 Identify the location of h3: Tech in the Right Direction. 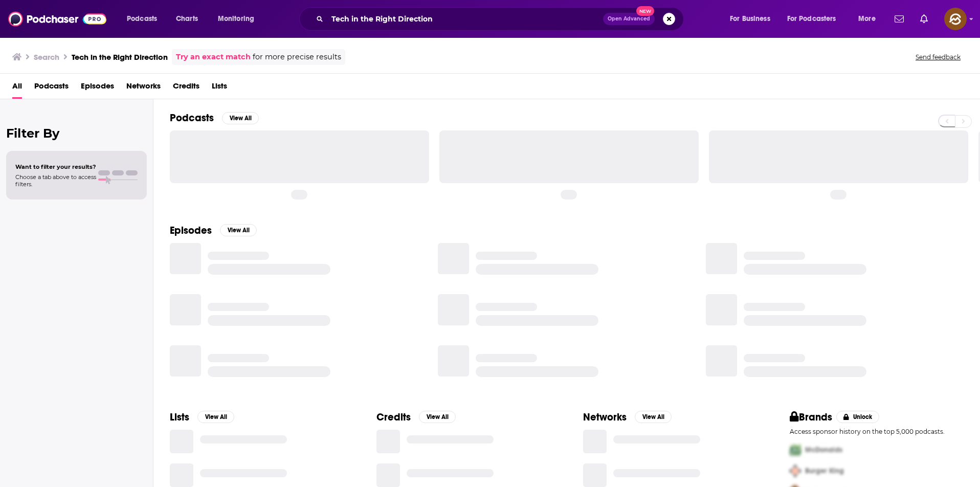
(120, 57).